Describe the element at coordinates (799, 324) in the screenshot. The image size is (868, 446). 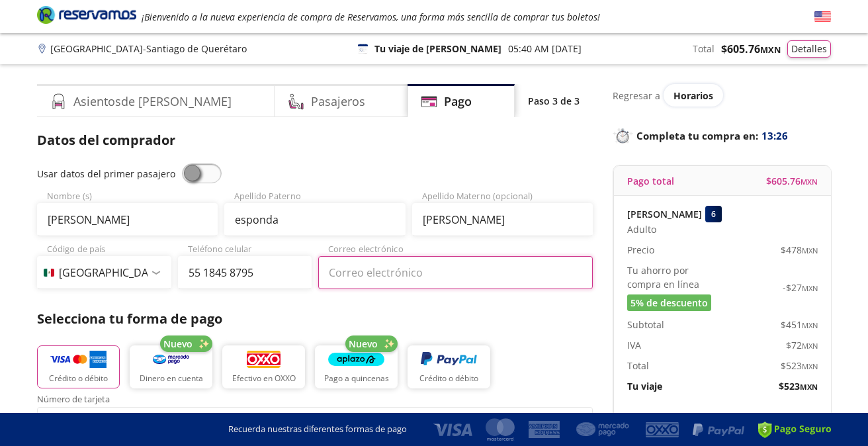
I see `span: $ 451` at that location.